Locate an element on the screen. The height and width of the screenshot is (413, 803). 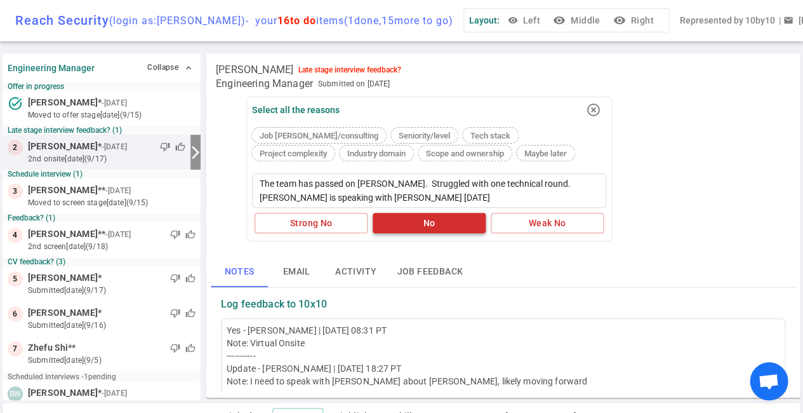
span: - your items ( 1 done, 15 more to go) is located at coordinates (349, 20).